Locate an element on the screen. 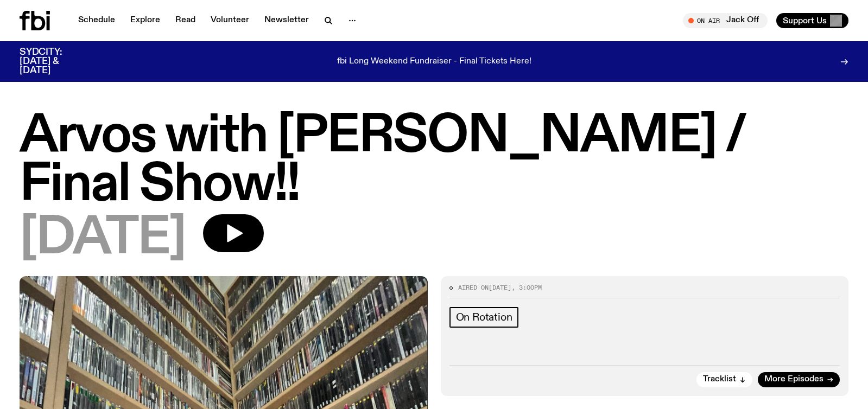 Image resolution: width=868 pixels, height=409 pixels. a: Explore is located at coordinates (145, 20).